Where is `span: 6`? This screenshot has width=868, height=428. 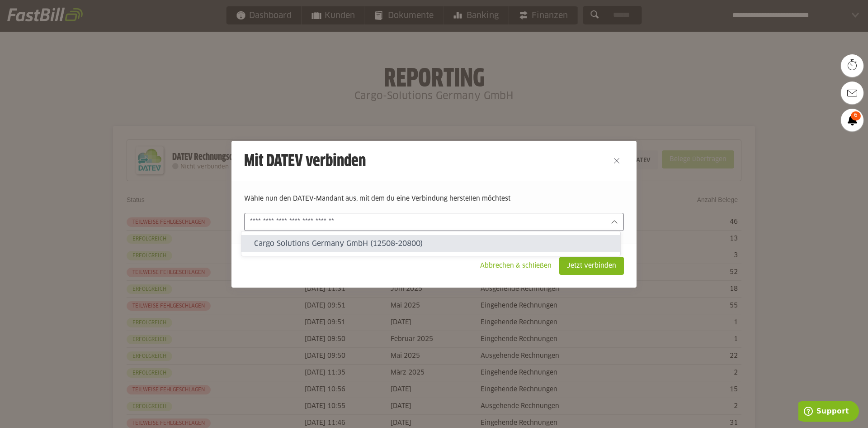
span: 6 is located at coordinates (856, 116).